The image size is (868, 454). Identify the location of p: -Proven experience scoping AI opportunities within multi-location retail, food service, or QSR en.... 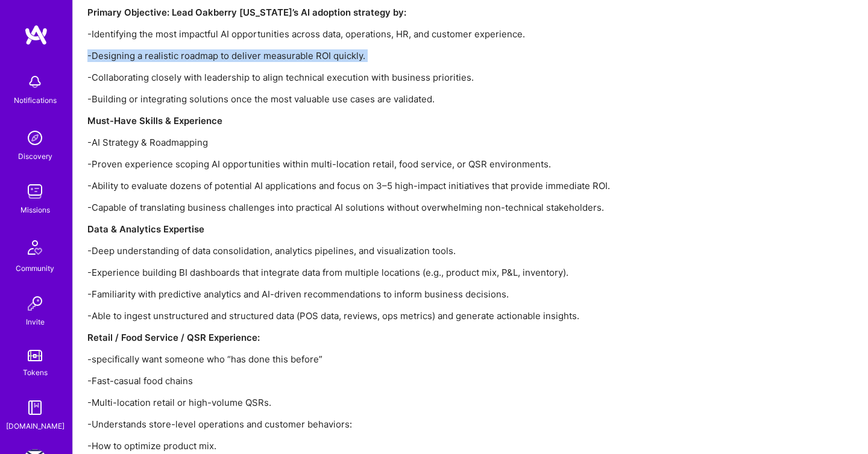
(449, 164).